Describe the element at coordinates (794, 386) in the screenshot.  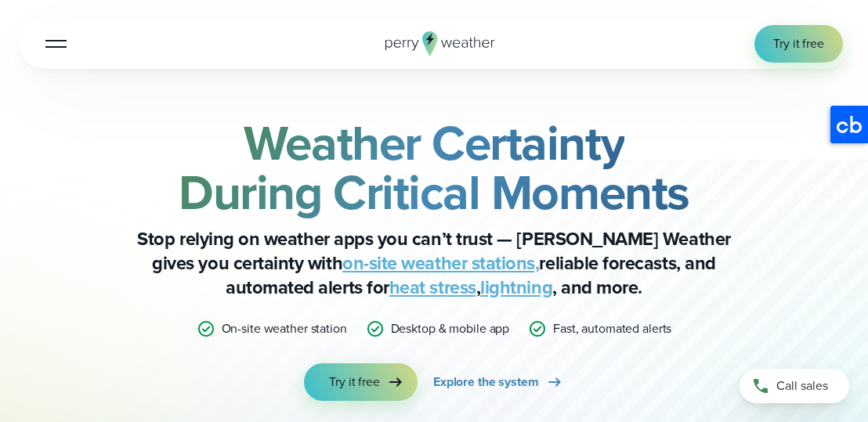
I see `a: Call sales` at that location.